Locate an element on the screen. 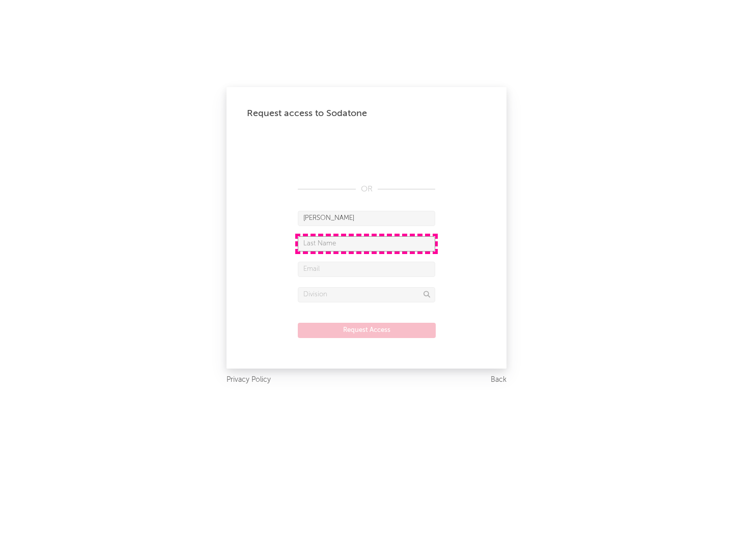 This screenshot has height=560, width=733. input: First Name is located at coordinates (366, 218).